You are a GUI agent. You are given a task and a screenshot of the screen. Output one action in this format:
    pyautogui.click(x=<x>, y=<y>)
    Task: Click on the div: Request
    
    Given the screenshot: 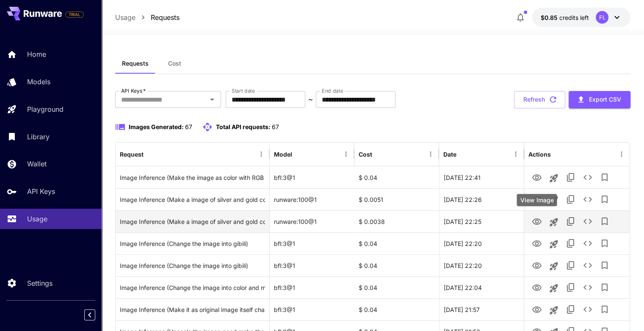 What is the action you would take?
    pyautogui.click(x=132, y=154)
    